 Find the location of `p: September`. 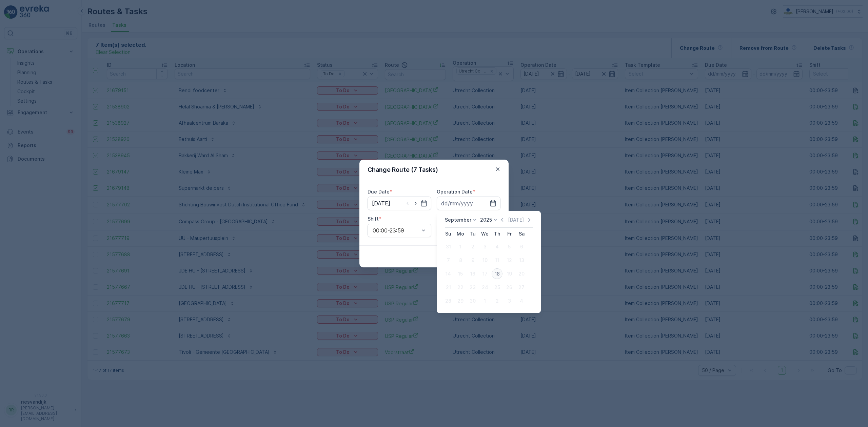

p: September is located at coordinates (458, 220).